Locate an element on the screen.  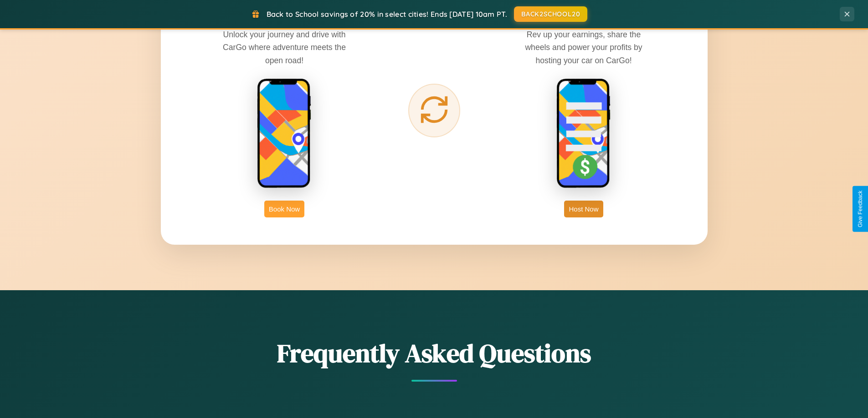
img: rent phone is located at coordinates (284, 134).